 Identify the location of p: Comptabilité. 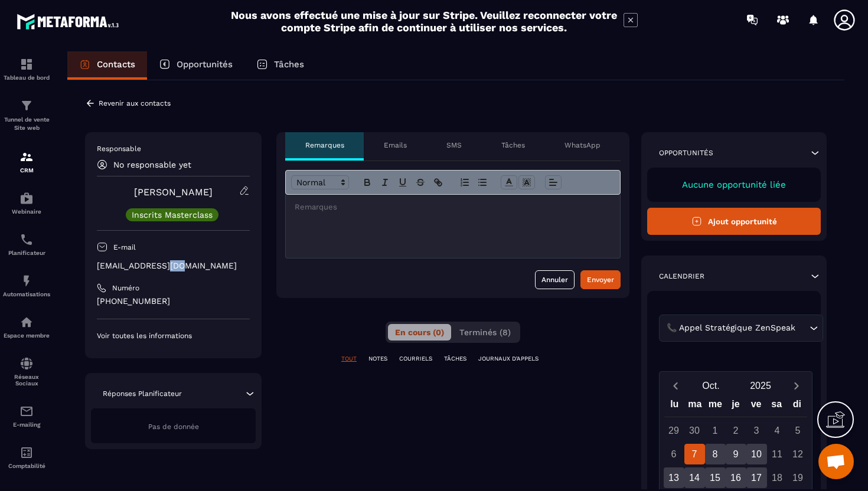
(26, 465).